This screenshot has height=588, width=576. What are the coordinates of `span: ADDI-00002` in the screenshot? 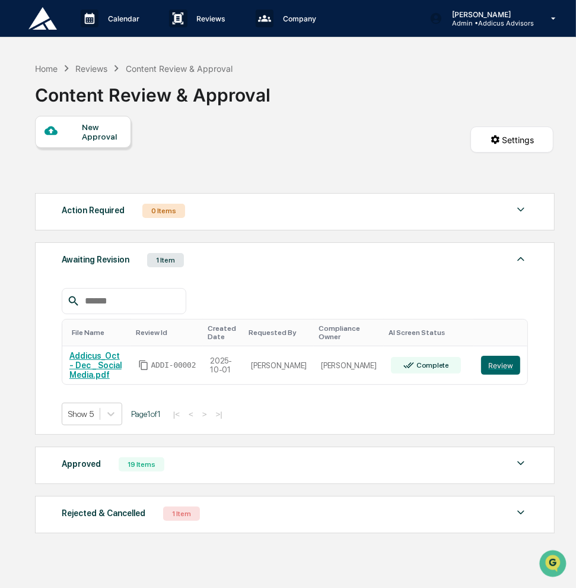 It's located at (174, 365).